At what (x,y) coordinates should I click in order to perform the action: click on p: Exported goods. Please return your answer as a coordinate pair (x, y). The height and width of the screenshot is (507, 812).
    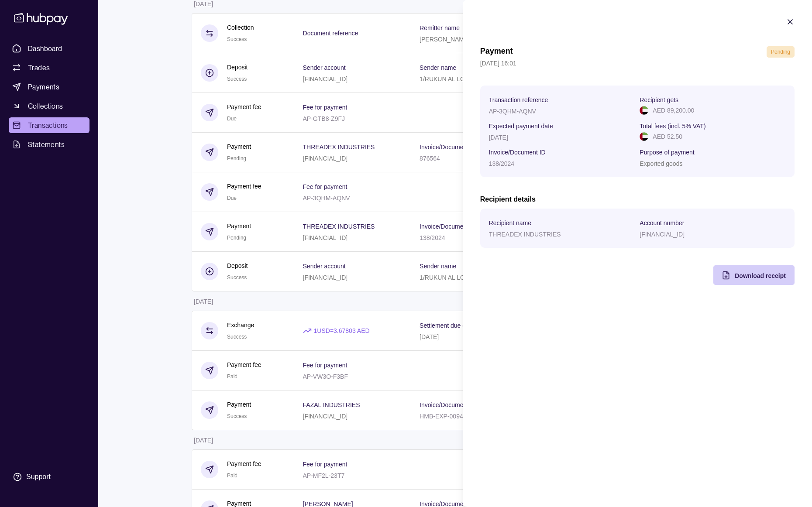
    Looking at the image, I should click on (660, 164).